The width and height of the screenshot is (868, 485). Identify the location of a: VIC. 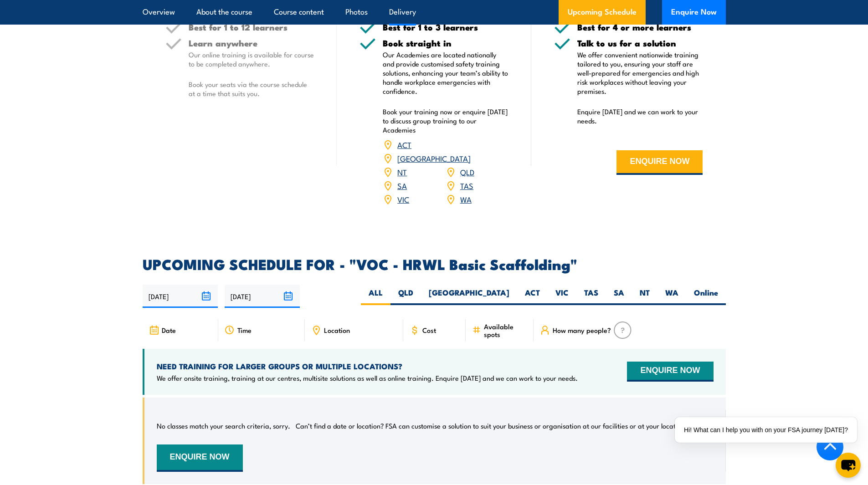
(403, 199).